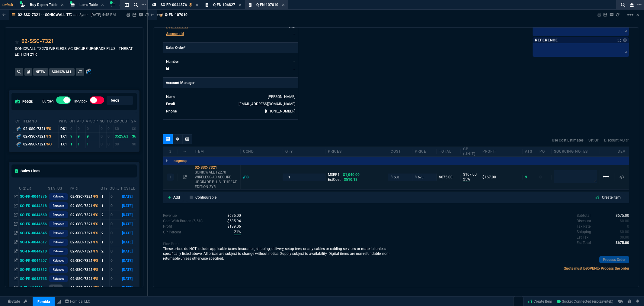 The height and width of the screenshot is (306, 644). I want to click on th: Posted, so click(129, 187).